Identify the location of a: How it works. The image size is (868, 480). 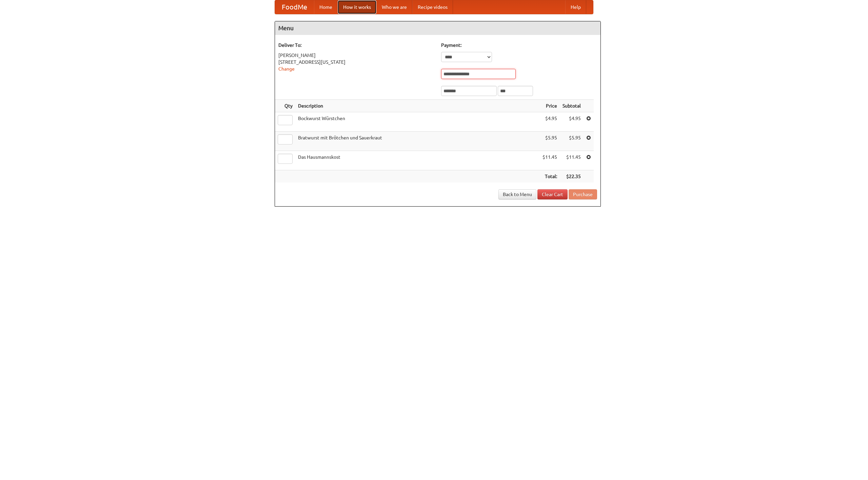
(357, 7).